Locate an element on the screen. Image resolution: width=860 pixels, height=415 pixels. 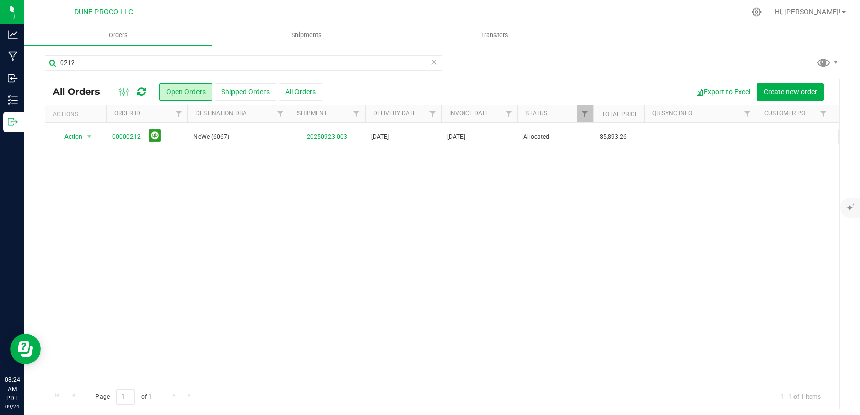
span: Shipments is located at coordinates (307, 35).